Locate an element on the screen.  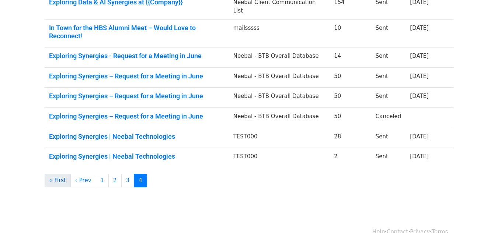
a: 3 is located at coordinates (128, 181).